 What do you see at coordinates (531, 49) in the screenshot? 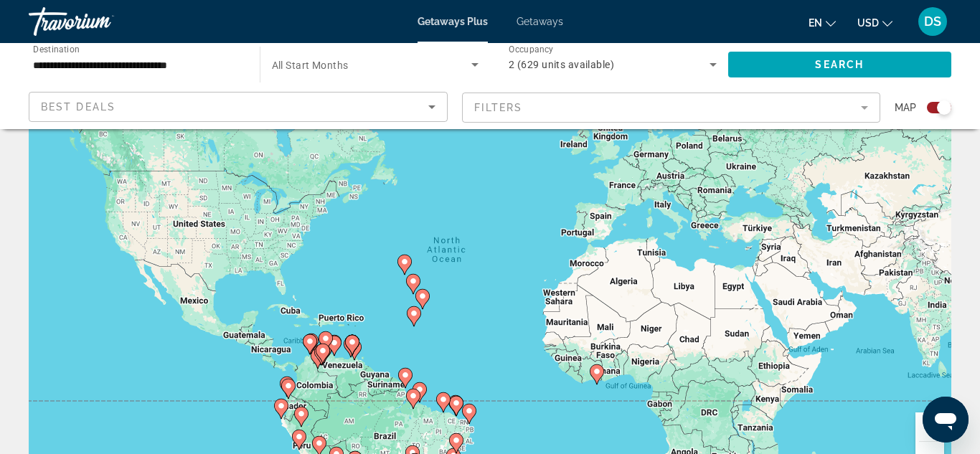
I see `span: Occupancy` at bounding box center [531, 49].